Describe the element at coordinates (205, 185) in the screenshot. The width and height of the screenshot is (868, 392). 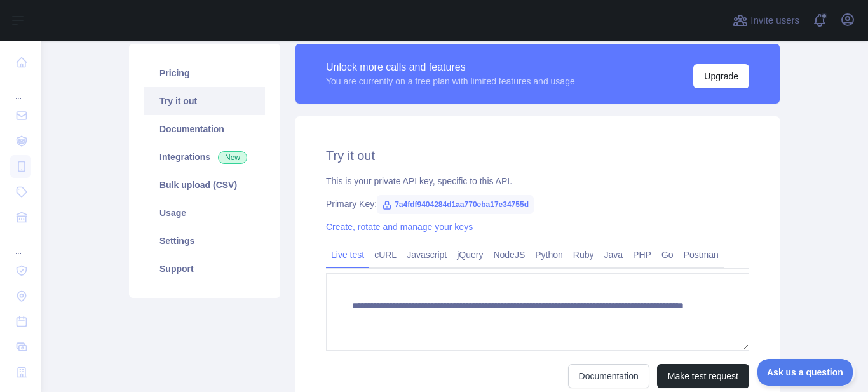
I see `a: Bulk upload (CSV)` at that location.